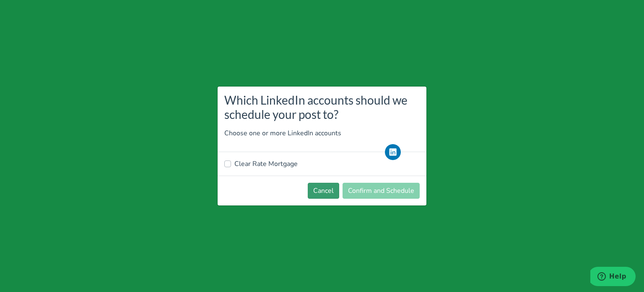 The width and height of the screenshot is (644, 292). I want to click on h3: Which LinkedIn accounts should we schedule your post to?, so click(322, 107).